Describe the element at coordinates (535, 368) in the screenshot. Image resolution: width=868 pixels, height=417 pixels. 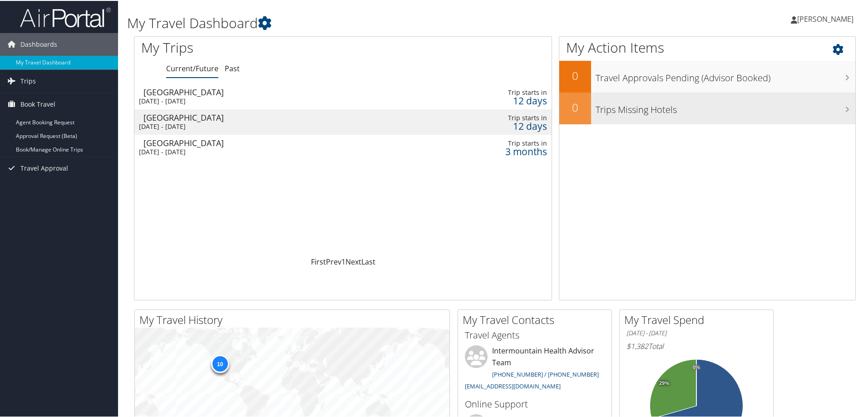
I see `li: Intermountain Health Advisor Team` at that location.